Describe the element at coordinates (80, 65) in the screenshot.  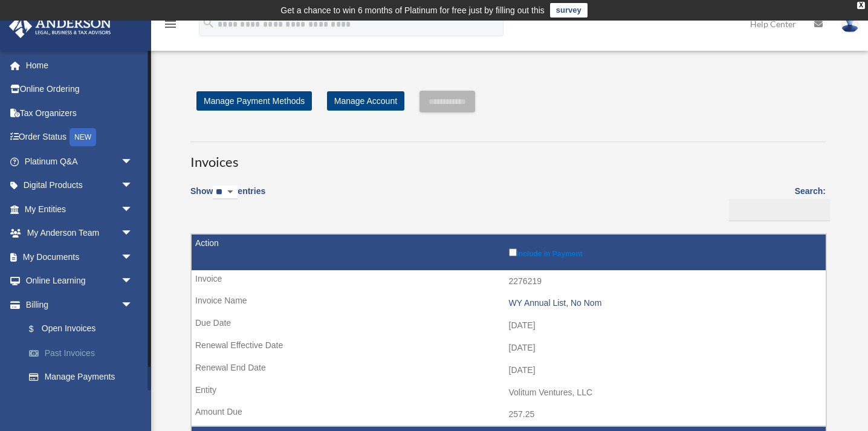
I see `a: Home` at that location.